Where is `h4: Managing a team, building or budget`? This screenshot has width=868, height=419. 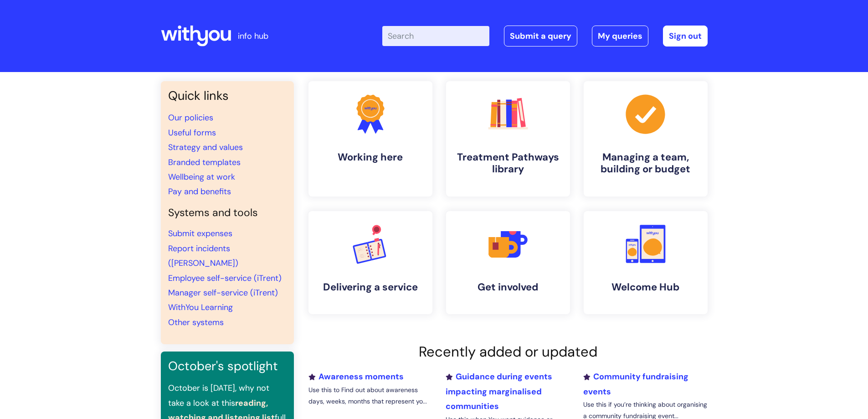 h4: Managing a team, building or budget is located at coordinates (646, 163).